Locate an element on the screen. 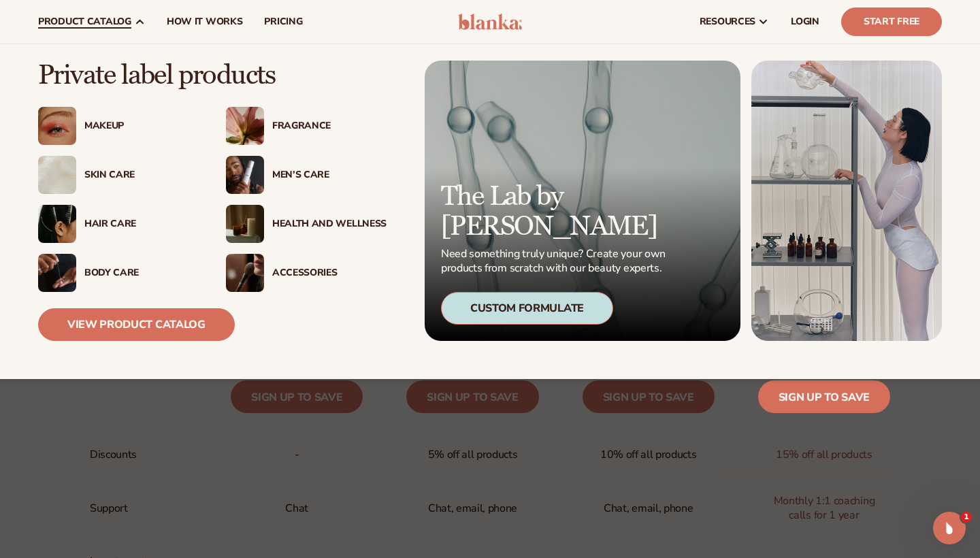 This screenshot has width=980, height=558. a: Cream moisturizer swatch. Skin Care is located at coordinates (118, 175).